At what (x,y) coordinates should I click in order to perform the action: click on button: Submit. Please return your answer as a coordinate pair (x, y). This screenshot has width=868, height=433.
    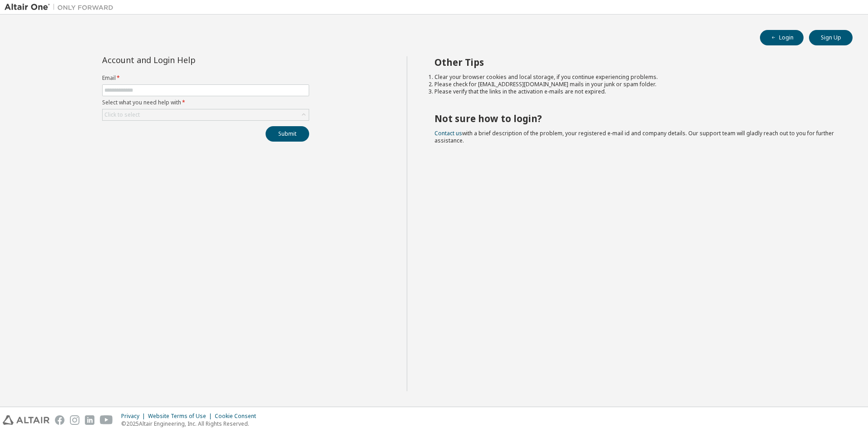
    Looking at the image, I should click on (287, 134).